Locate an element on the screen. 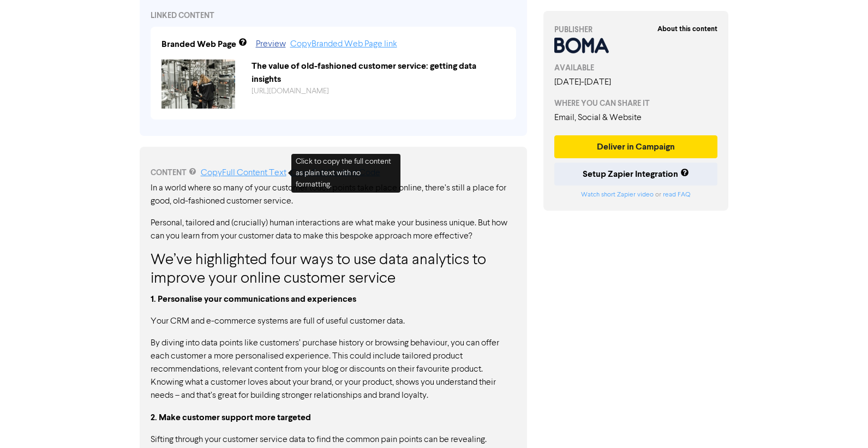  a: Watch short Zapier video is located at coordinates (617, 195).